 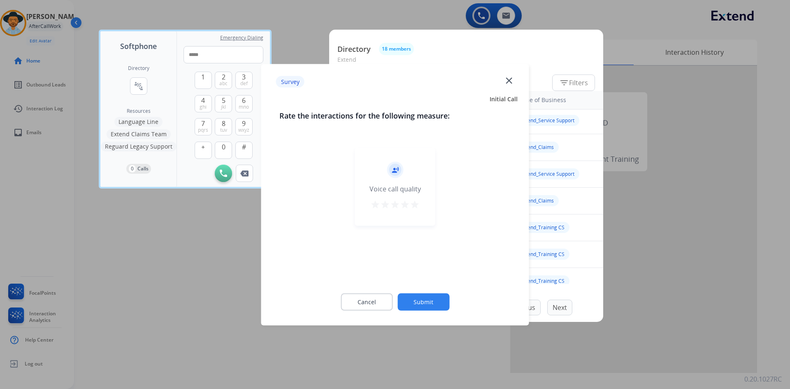 I want to click on button: 2abc, so click(x=223, y=80).